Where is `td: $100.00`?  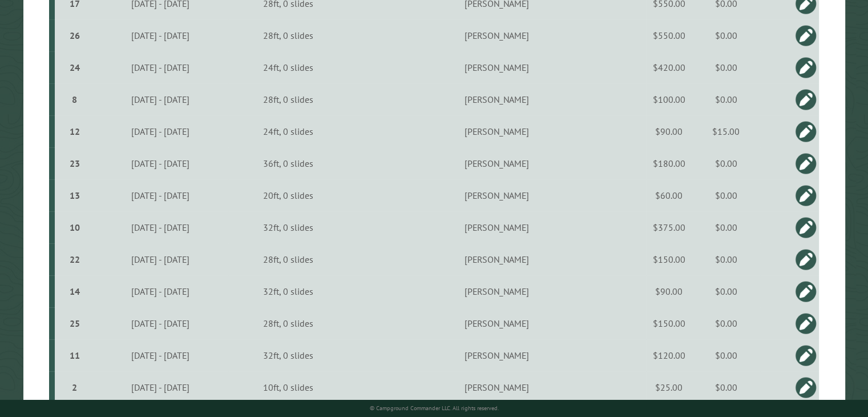
td: $100.00 is located at coordinates (669, 99).